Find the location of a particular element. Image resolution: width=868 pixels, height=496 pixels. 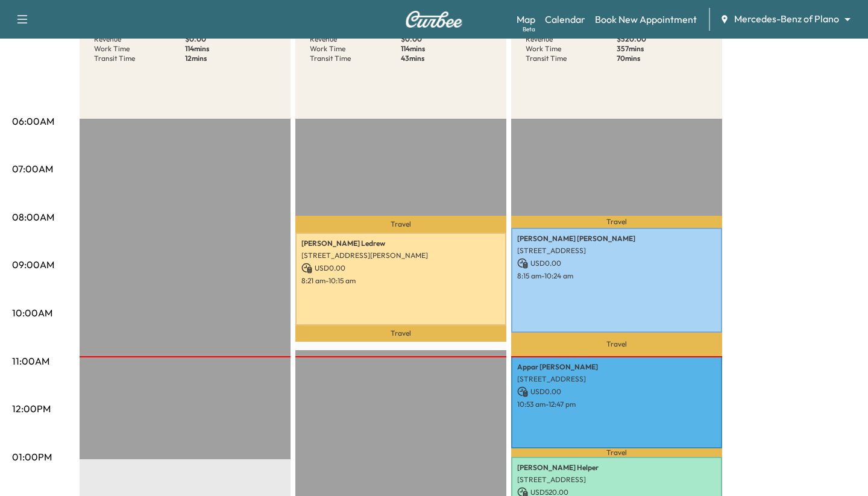

div: Beta is located at coordinates (529, 29).